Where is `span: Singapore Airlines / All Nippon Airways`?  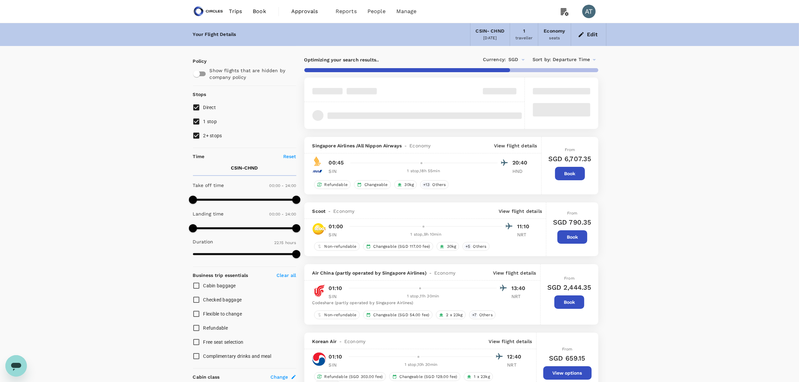 span: Singapore Airlines / All Nippon Airways is located at coordinates (357, 146).